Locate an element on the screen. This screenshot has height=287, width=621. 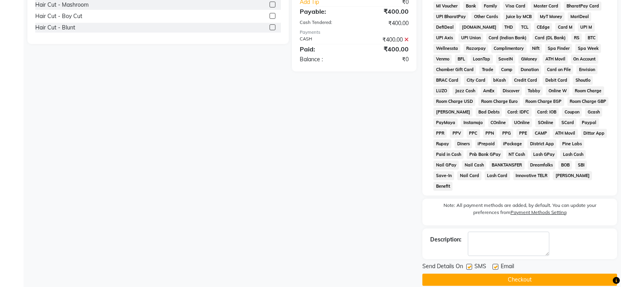
span: On Account is located at coordinates (585, 59).